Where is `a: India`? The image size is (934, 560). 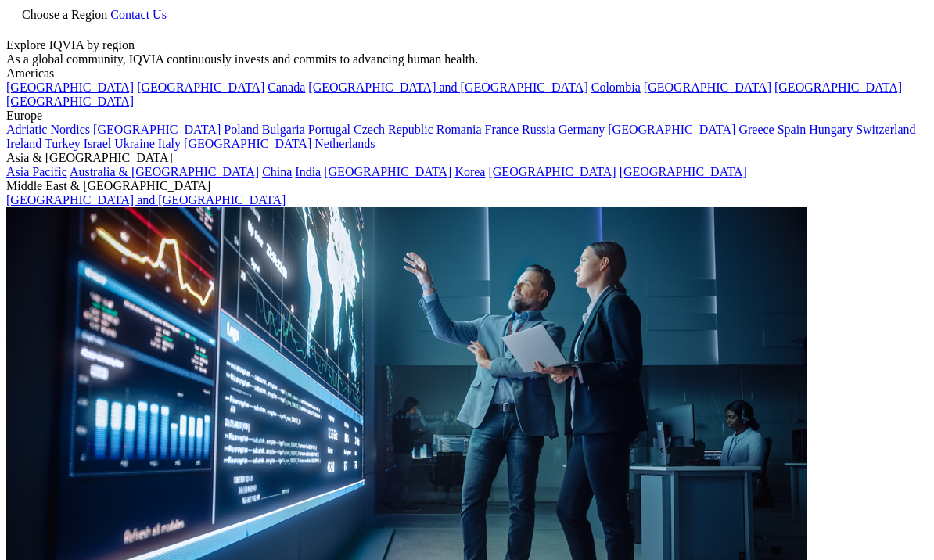
a: India is located at coordinates (307, 171).